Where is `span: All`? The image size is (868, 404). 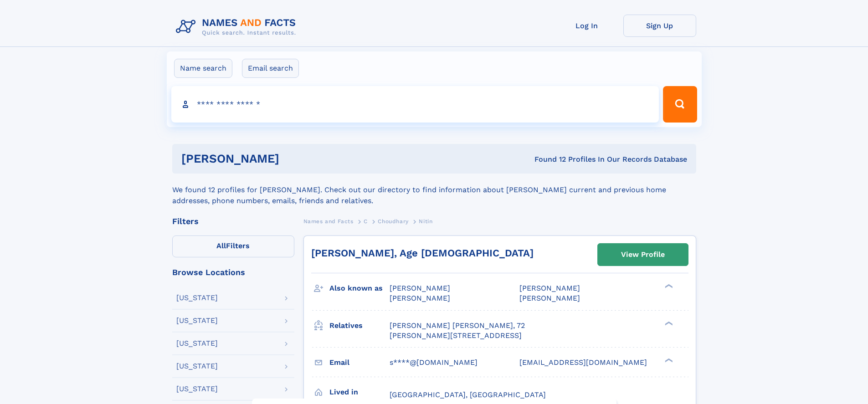 span: All is located at coordinates (221, 245).